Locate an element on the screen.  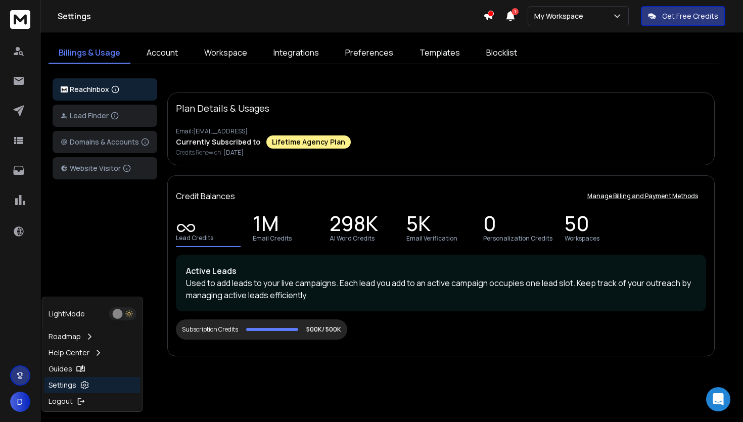
p: Guides is located at coordinates (60, 369).